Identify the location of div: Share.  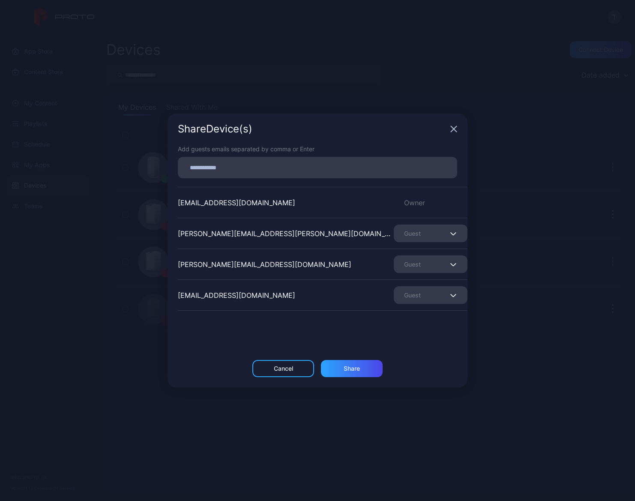
(352, 368).